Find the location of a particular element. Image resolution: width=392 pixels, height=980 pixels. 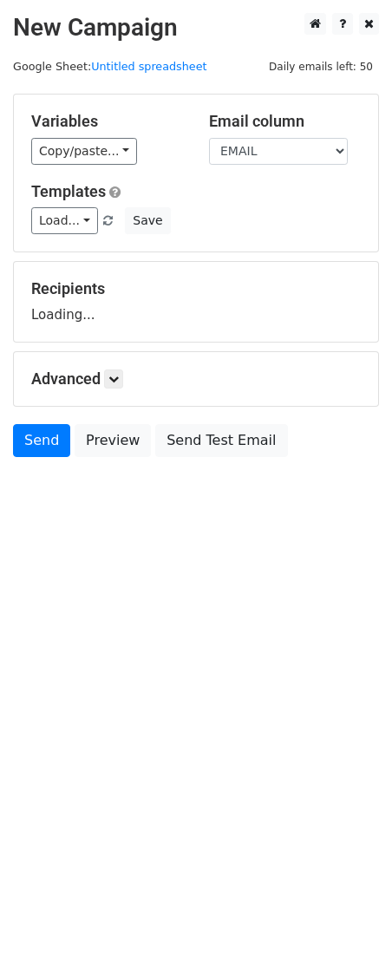

a: Send is located at coordinates (42, 440).